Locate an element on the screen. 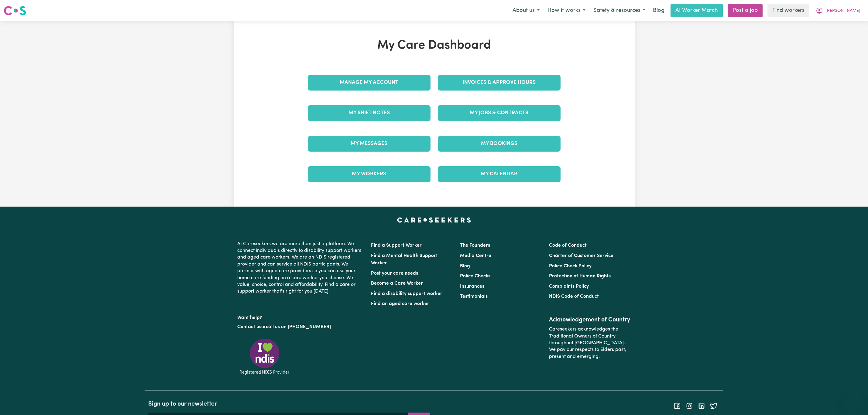  a: Contact us is located at coordinates (249, 327).